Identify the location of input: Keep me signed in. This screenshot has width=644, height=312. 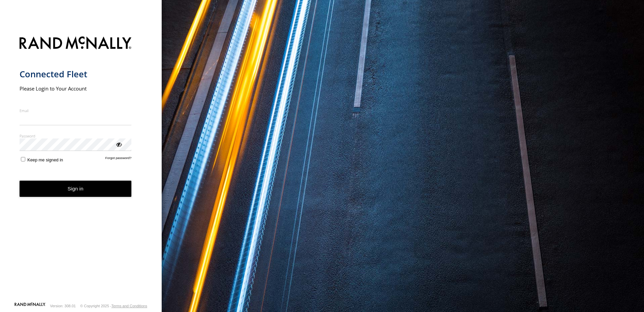
(23, 159).